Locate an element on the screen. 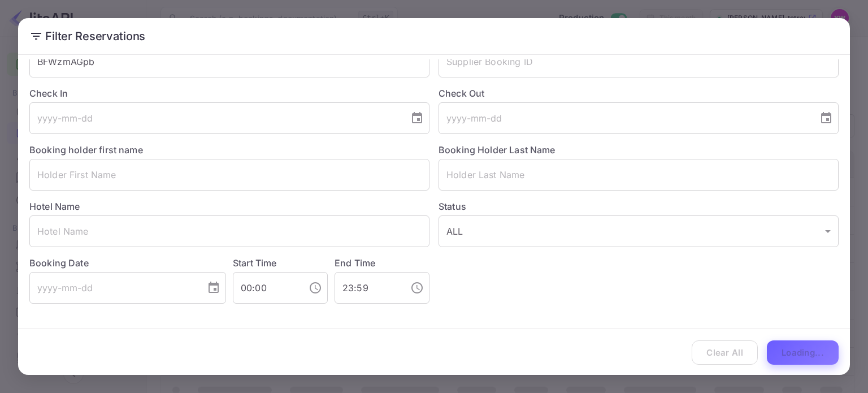 This screenshot has width=868, height=393. label: Start Time is located at coordinates (255, 263).